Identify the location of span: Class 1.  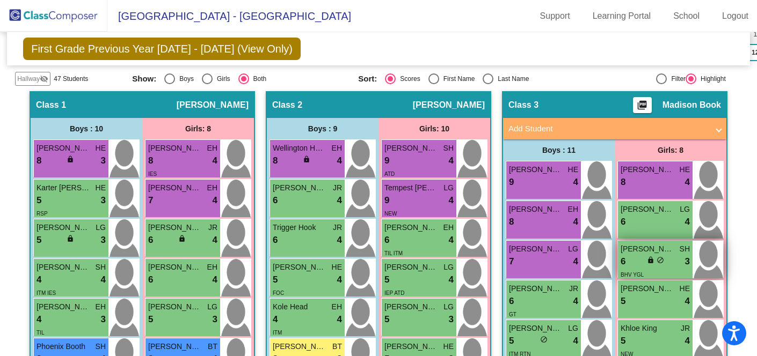
(51, 105).